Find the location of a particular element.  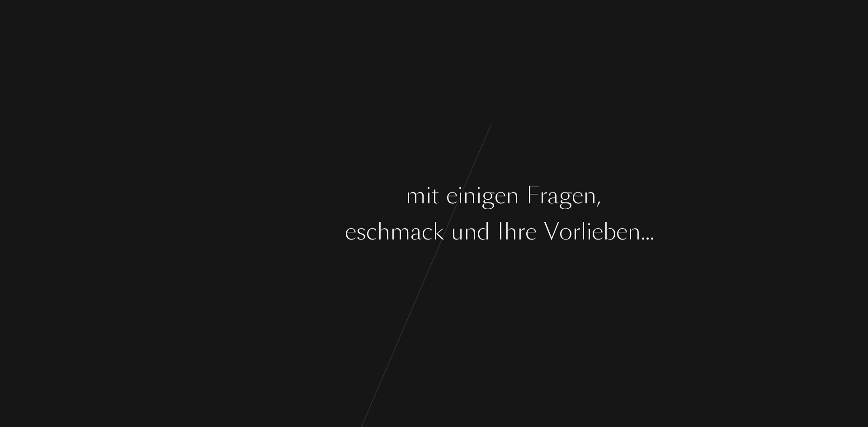

div: G is located at coordinates (335, 231).